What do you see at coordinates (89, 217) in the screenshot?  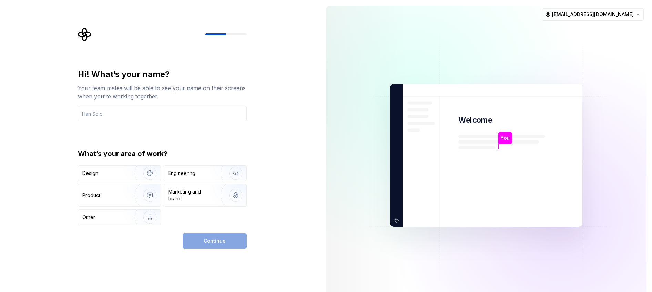 I see `div: Other` at bounding box center [89, 217].